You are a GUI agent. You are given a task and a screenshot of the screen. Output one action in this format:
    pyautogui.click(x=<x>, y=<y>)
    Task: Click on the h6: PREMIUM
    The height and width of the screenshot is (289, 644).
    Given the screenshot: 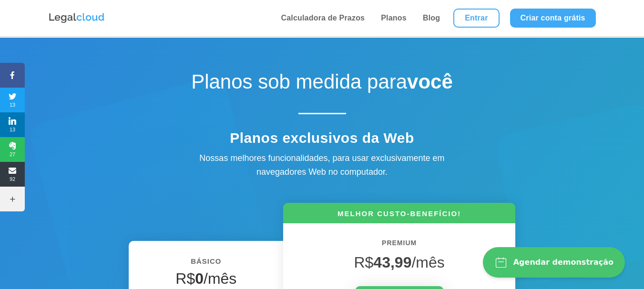 What is the action you would take?
    pyautogui.click(x=399, y=246)
    